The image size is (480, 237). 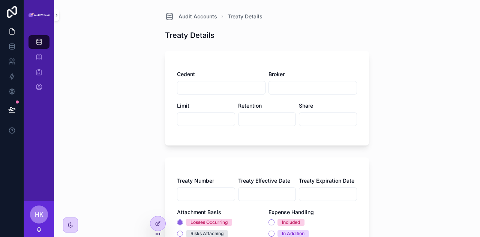 I want to click on span: Treaty Effective Date, so click(x=264, y=180).